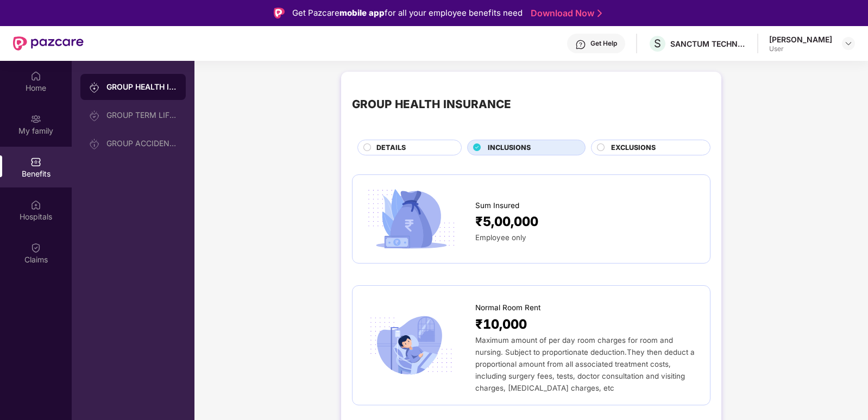  What do you see at coordinates (142, 144) in the screenshot?
I see `div: GROUP ACCIDENTAL INSURANCE` at bounding box center [142, 144].